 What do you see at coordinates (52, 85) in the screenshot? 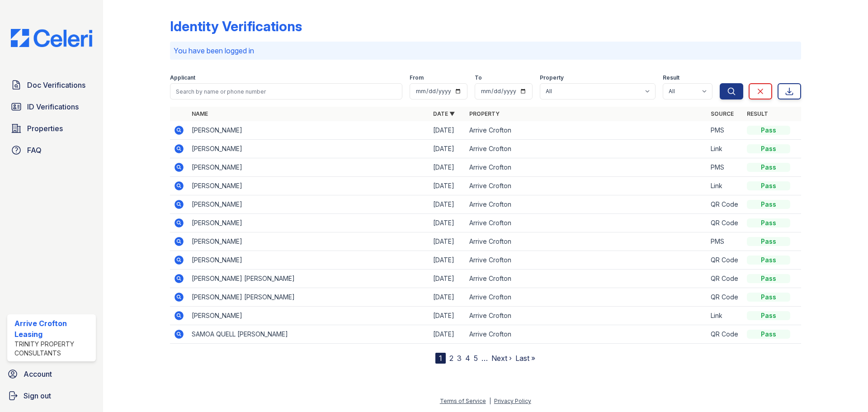
I see `a: Doc Verifications` at bounding box center [52, 85].